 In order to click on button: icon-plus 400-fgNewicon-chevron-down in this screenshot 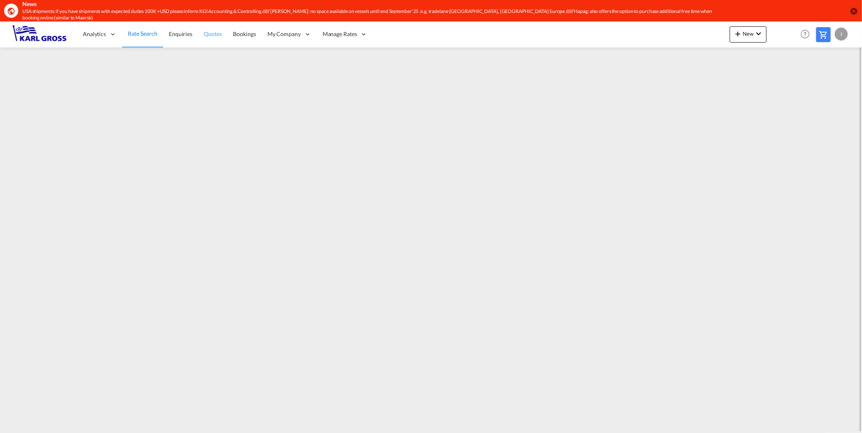, I will do `click(748, 34)`.